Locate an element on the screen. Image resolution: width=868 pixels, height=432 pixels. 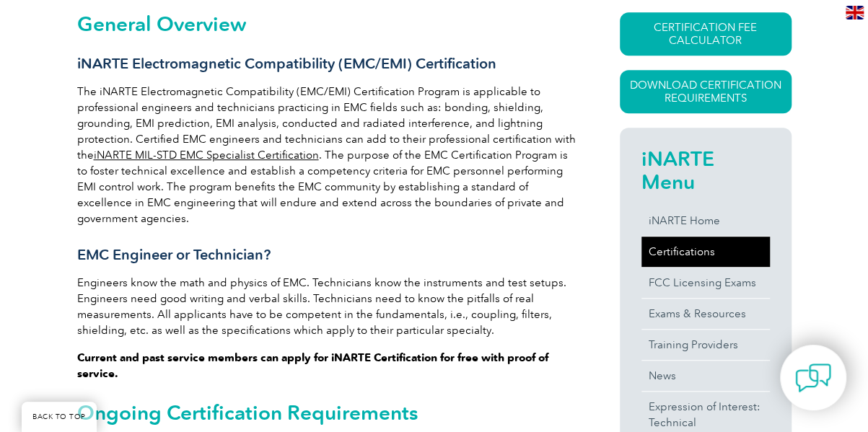
p: Engineers know the math and physics of EMC. Technicians know the instruments and test setups. Eng... is located at coordinates (327, 307).